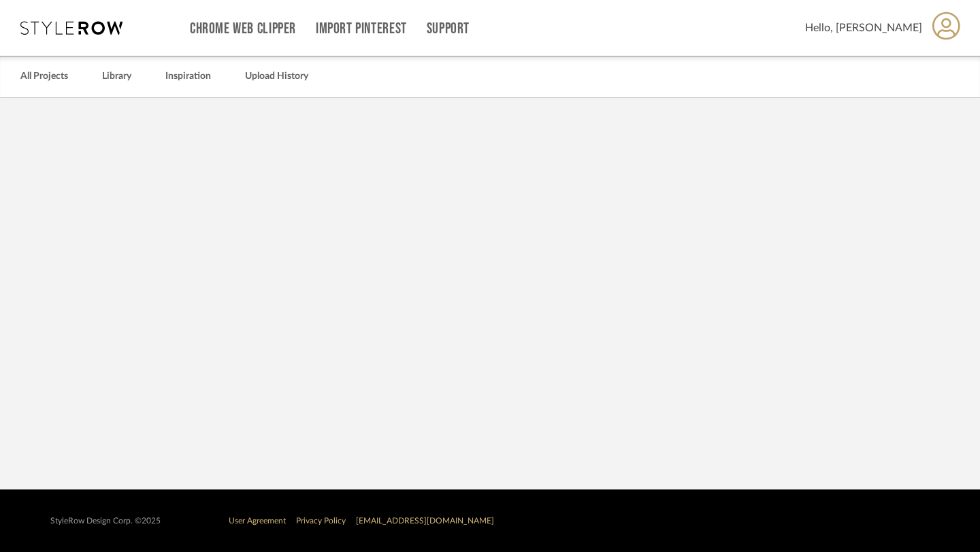 This screenshot has width=980, height=552. I want to click on a: Chrome Web Clipper, so click(243, 28).